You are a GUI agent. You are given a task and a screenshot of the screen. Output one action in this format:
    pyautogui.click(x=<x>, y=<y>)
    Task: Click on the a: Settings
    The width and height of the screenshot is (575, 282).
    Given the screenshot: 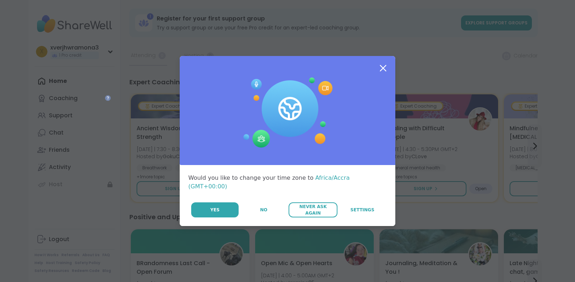 What is the action you would take?
    pyautogui.click(x=362, y=210)
    